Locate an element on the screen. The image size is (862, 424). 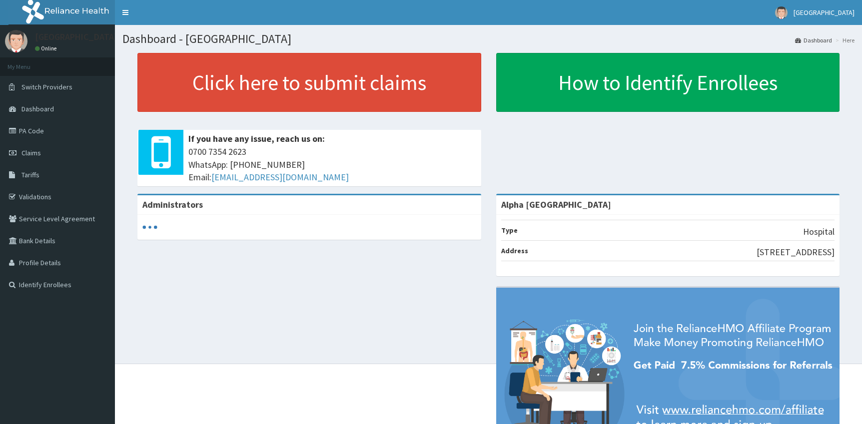
span: Tariffs is located at coordinates (30, 175).